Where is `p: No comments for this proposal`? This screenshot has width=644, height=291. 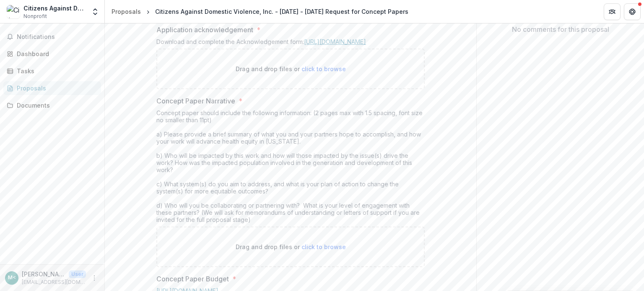
p: No comments for this proposal is located at coordinates (560, 30).